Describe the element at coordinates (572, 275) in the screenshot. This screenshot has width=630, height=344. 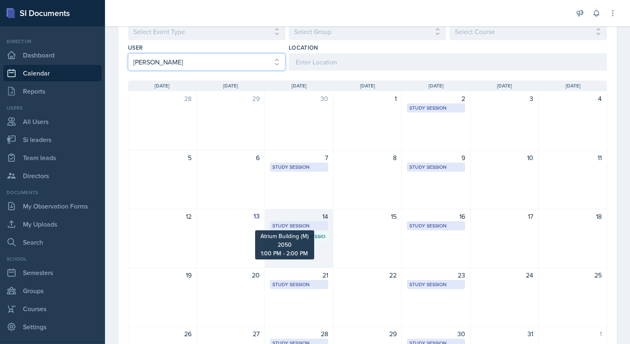
I see `div: 25` at that location.